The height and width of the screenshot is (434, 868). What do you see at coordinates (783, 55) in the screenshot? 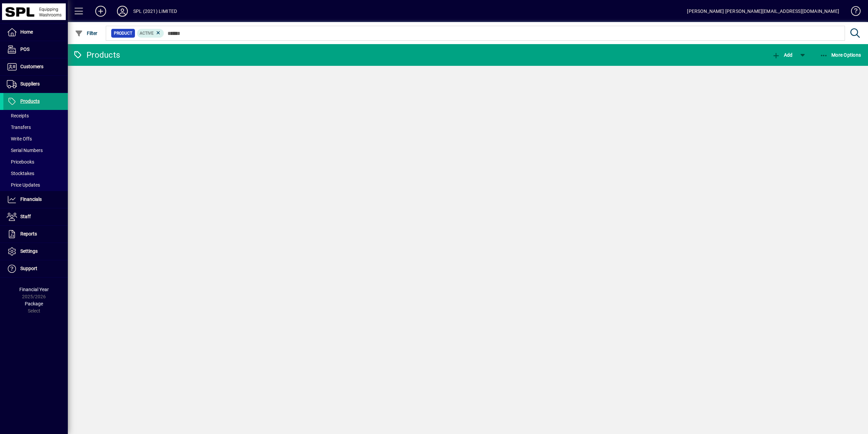
I see `span: Add` at bounding box center [783, 55].